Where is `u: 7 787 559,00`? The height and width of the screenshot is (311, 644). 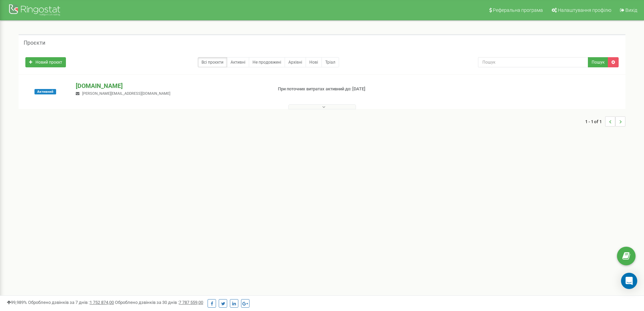 u: 7 787 559,00 is located at coordinates (191, 302).